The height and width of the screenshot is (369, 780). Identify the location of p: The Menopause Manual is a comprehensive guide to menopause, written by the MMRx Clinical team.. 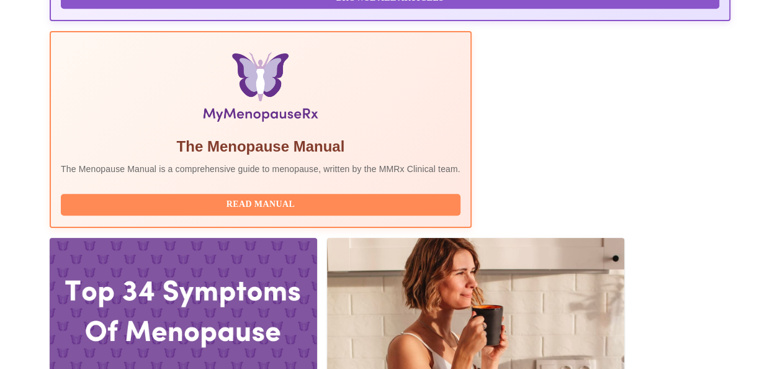
(261, 169).